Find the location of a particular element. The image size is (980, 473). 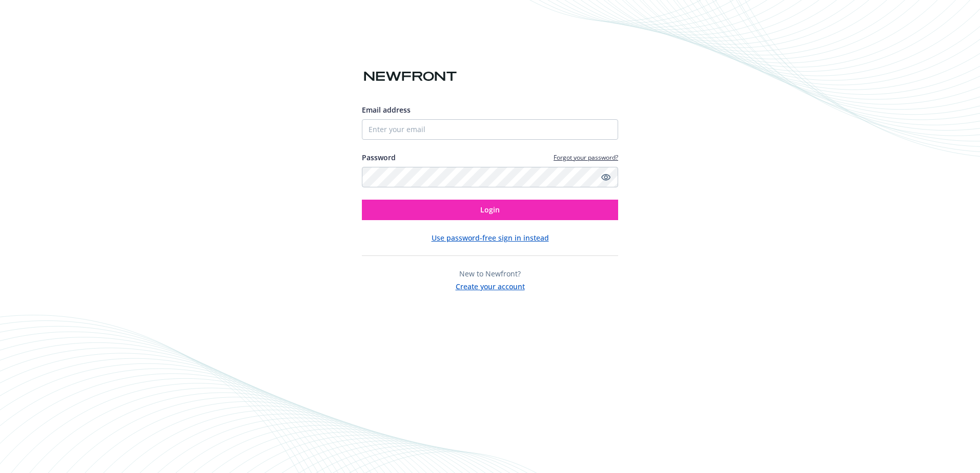

input: Enter your email is located at coordinates (490, 129).